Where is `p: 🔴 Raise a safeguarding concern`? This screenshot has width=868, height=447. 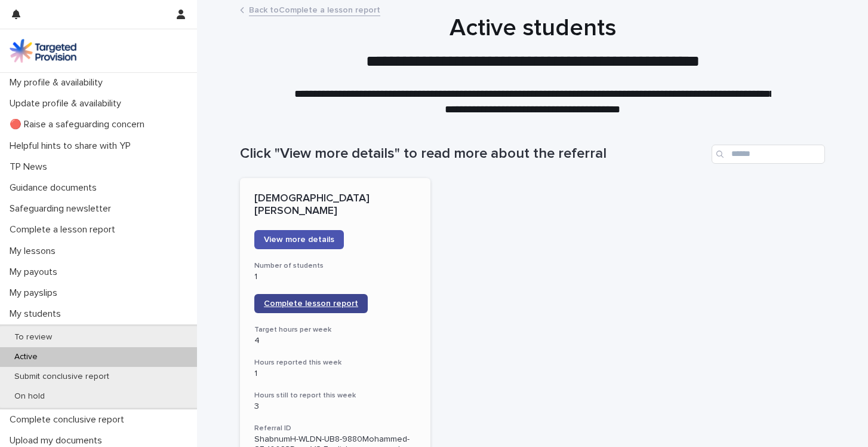 p: 🔴 Raise a safeguarding concern is located at coordinates (80, 124).